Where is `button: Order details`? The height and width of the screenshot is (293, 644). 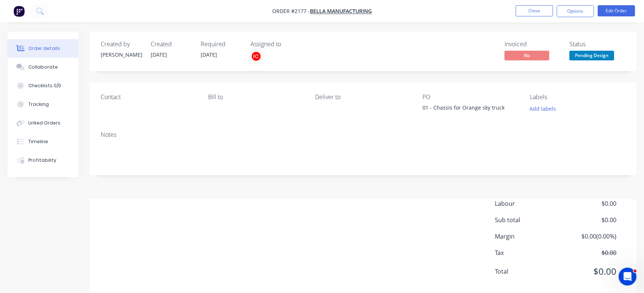
button: Order details is located at coordinates (43, 48).